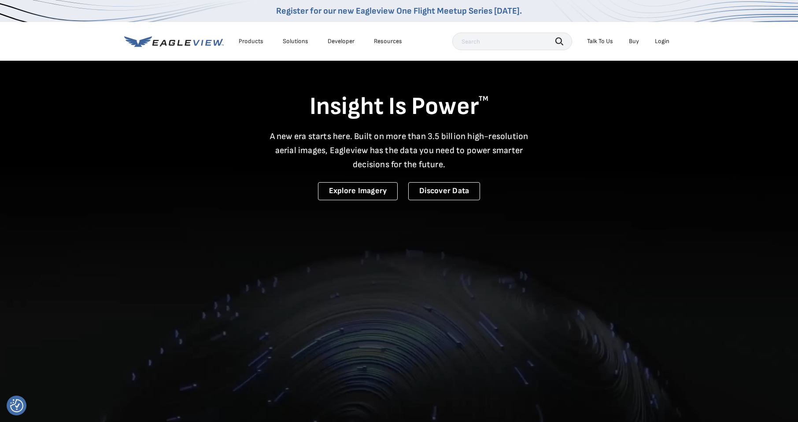 The width and height of the screenshot is (798, 422). What do you see at coordinates (600, 41) in the screenshot?
I see `div: Talk To Us` at bounding box center [600, 41].